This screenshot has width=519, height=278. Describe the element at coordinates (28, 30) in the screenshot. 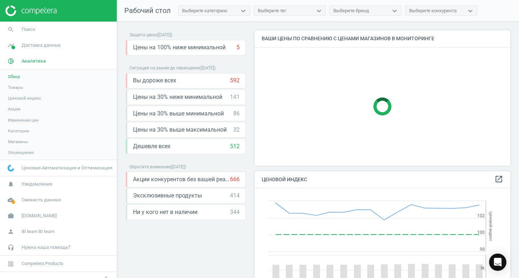

I see `span: Поиск` at that location.